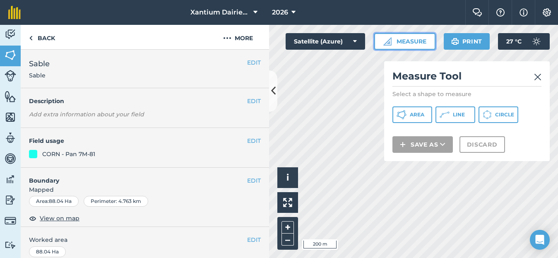  I want to click on img: A cog icon, so click(547, 12).